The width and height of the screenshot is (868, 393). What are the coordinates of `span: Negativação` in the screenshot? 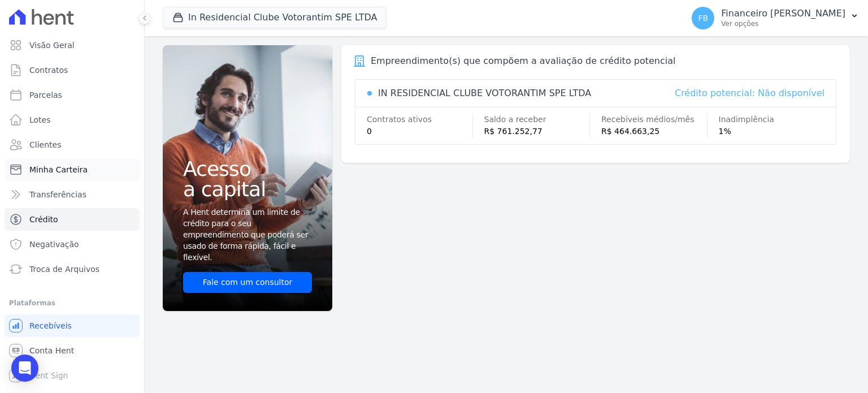 It's located at (54, 244).